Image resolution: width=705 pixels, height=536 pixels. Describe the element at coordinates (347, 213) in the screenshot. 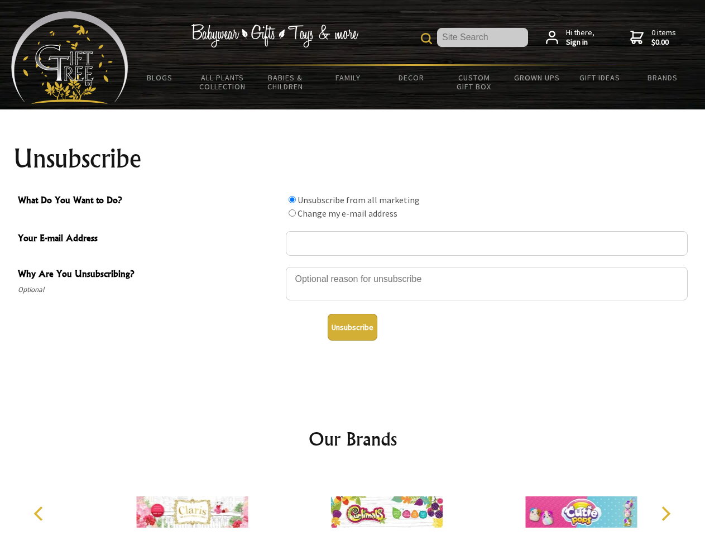

I see `label: Change my e-mail address` at that location.